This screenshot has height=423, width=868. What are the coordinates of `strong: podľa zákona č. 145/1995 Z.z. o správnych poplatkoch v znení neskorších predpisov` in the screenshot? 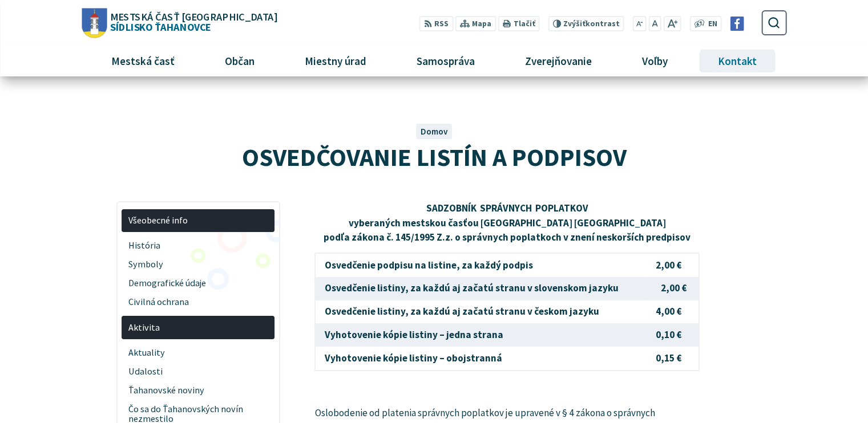 It's located at (507, 238).